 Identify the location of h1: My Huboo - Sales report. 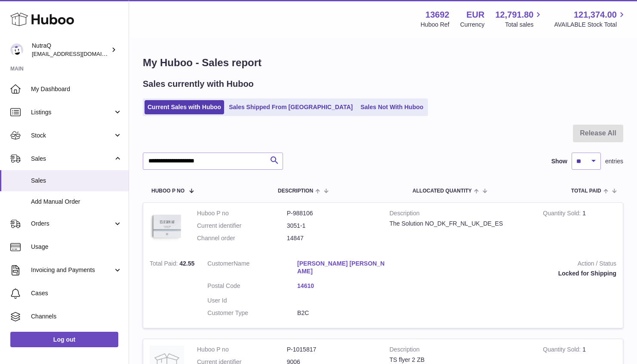
(383, 63).